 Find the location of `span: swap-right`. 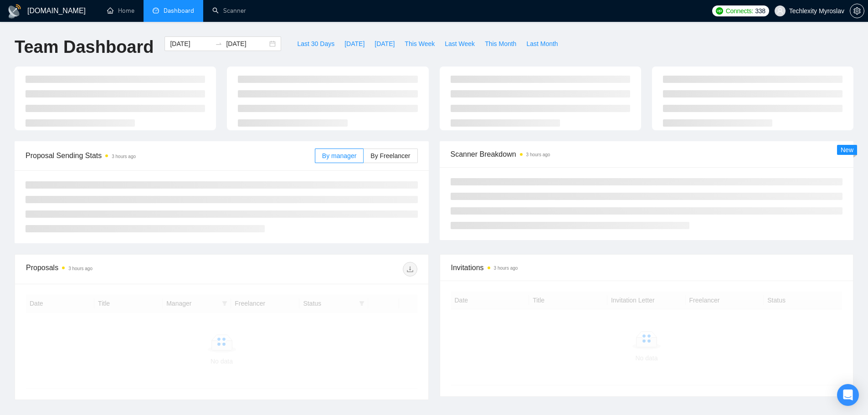

span: swap-right is located at coordinates (218, 44).